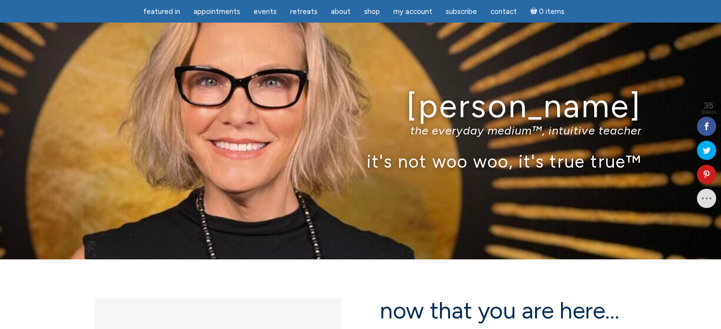  I want to click on span: 0 items, so click(551, 12).